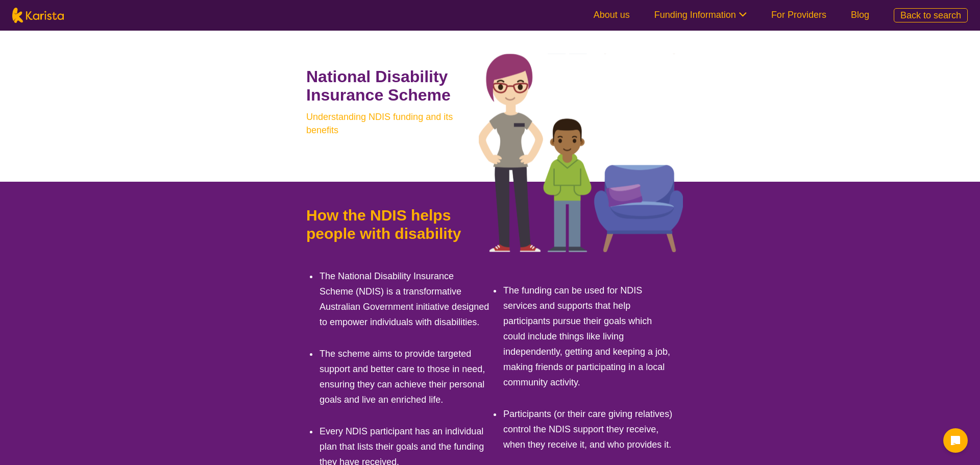 The image size is (980, 465). Describe the element at coordinates (612, 15) in the screenshot. I see `a: About us` at that location.